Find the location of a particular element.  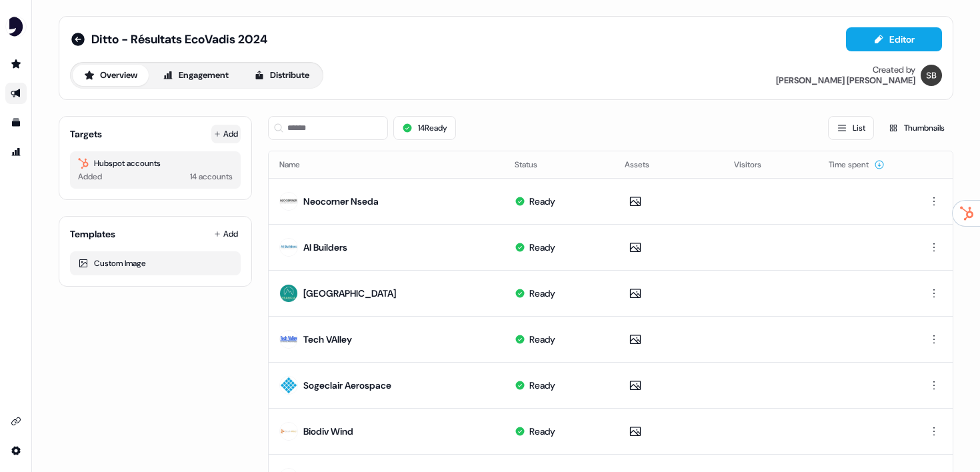

div: AI Builders is located at coordinates (326, 247).